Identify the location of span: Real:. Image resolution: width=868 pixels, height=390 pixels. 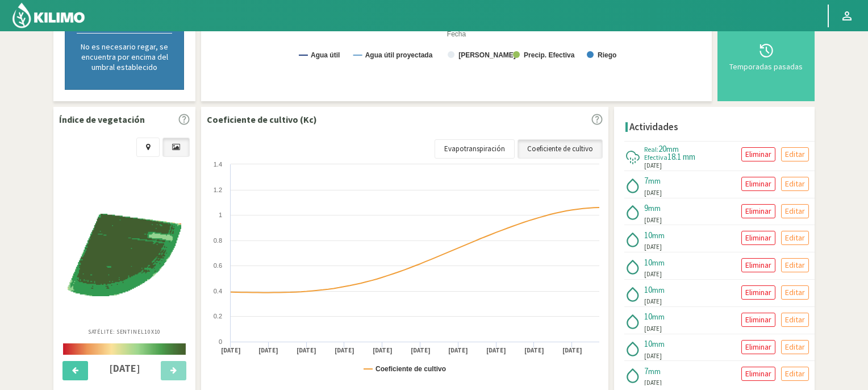
(651, 149).